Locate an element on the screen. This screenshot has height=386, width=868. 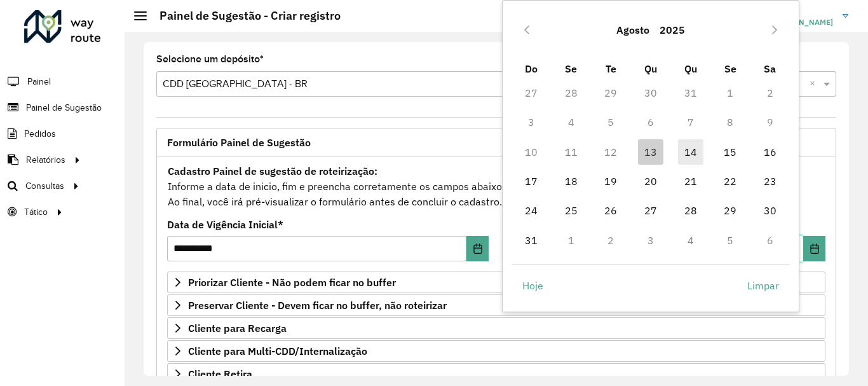
span: Cliente para Recarga is located at coordinates (237, 328).